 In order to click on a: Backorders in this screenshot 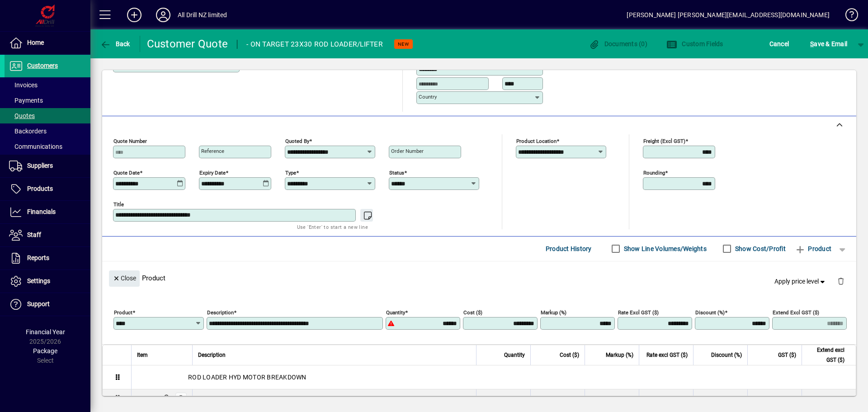, I will do `click(47, 131)`.